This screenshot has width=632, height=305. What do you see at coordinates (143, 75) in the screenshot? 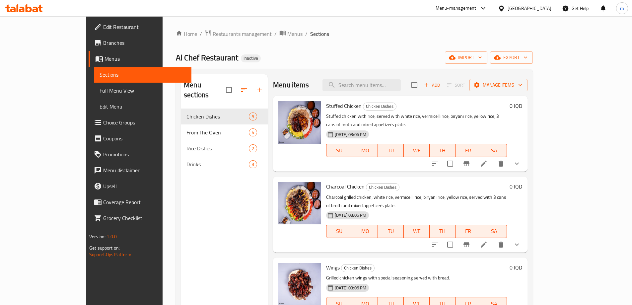
I see `a: Sections` at bounding box center [143, 75].